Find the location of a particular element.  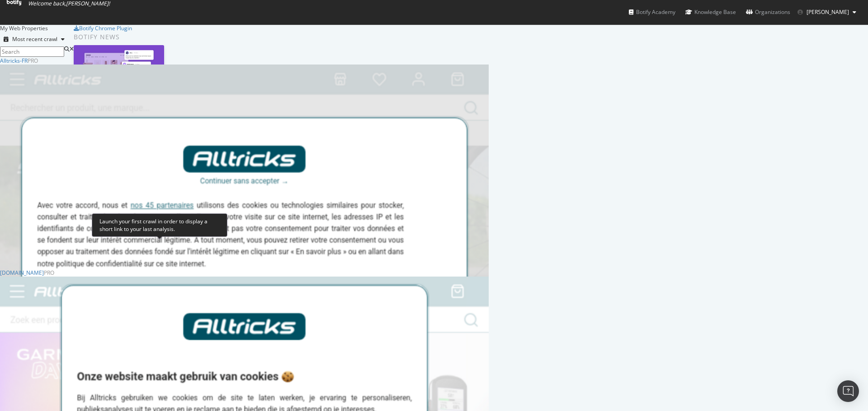

div: Most recent crawl is located at coordinates (34, 39).